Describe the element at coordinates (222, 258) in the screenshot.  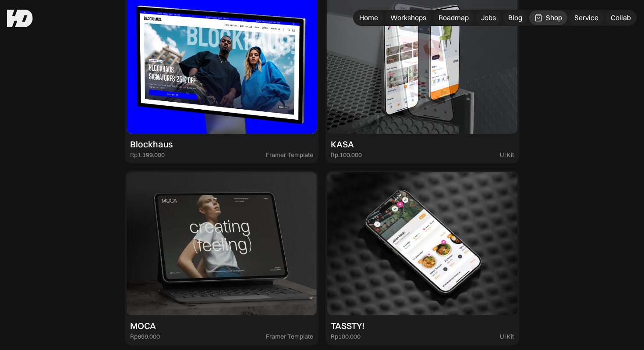
I see `a: MOCARp699.000Framer Template` at that location.